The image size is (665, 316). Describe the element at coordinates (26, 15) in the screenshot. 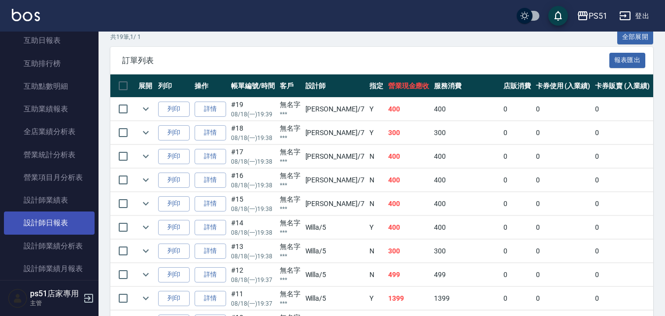

I see `img: Logo` at that location.